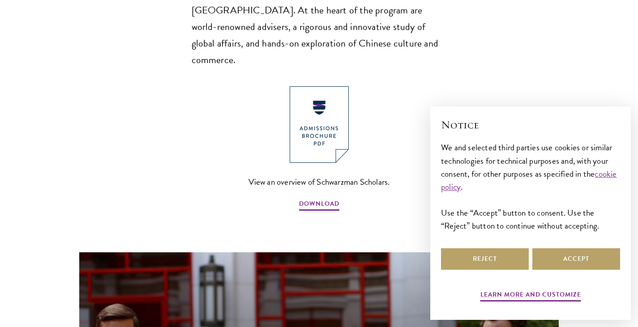 Image resolution: width=638 pixels, height=327 pixels. What do you see at coordinates (319, 149) in the screenshot?
I see `a: View an overview of Schwarzman Scholars. DOWNLOAD` at bounding box center [319, 149].